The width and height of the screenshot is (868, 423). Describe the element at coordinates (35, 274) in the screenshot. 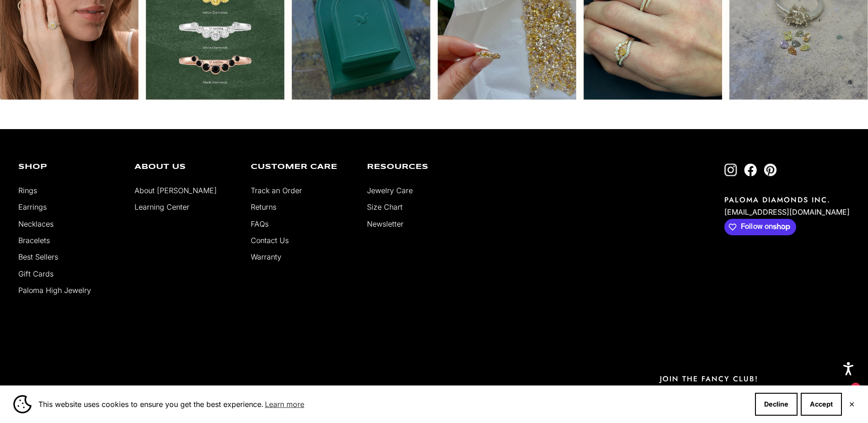

I see `a: Gift Cards` at that location.